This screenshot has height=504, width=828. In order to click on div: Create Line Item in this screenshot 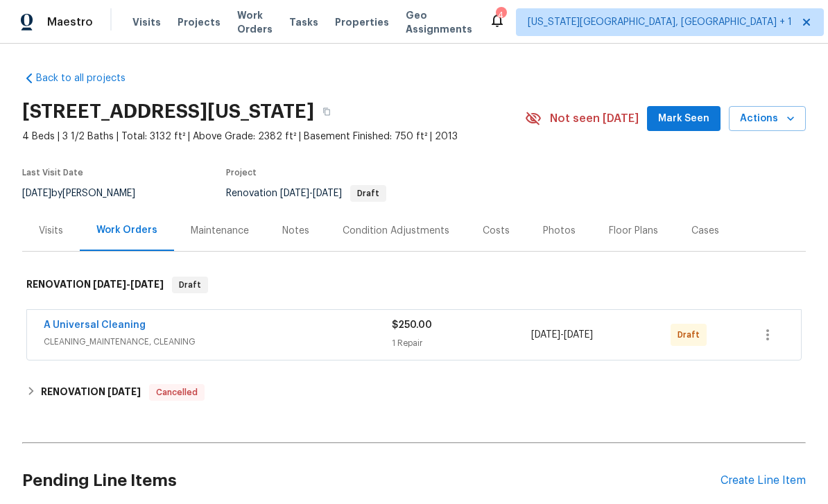, I will do `click(763, 480)`.